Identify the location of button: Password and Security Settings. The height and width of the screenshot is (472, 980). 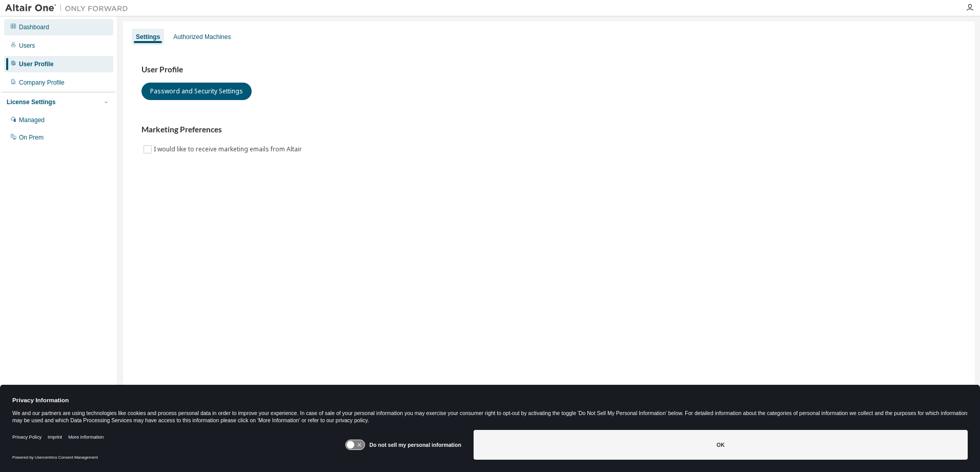
(196, 91).